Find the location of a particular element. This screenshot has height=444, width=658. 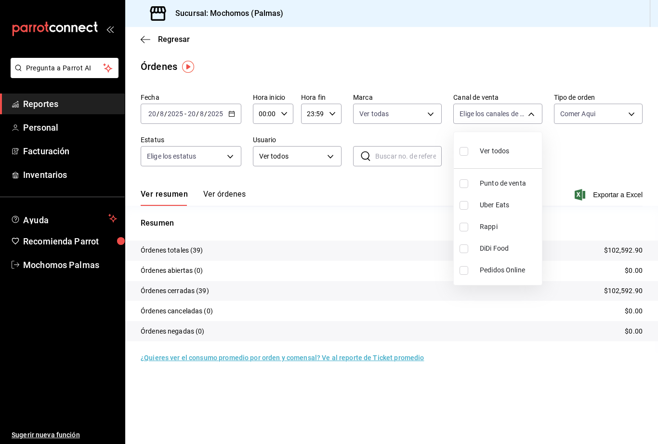

span: Pedidos Online is located at coordinates (509, 270).